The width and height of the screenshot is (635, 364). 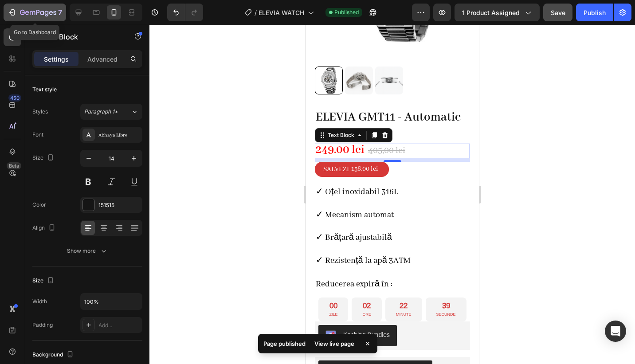 I want to click on p: Page published, so click(x=284, y=343).